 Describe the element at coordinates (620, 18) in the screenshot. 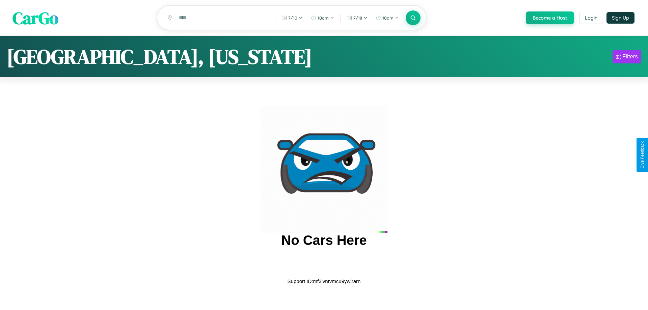

I see `button: Sign Up` at that location.